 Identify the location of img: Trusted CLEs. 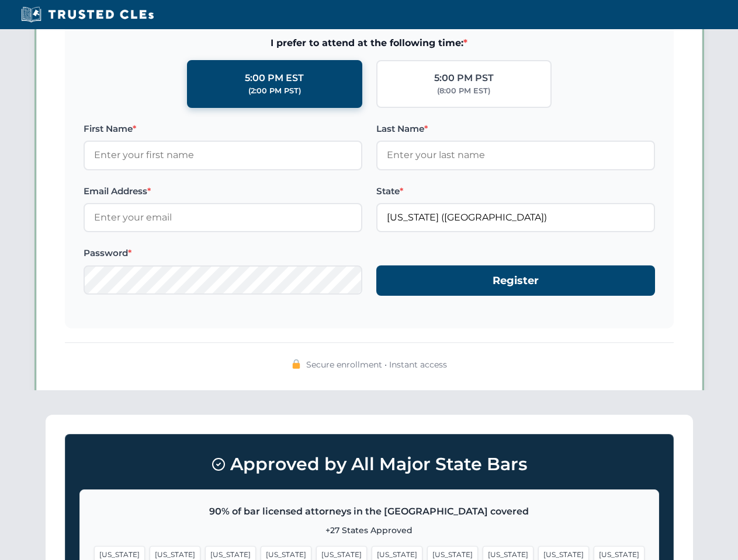
(87, 14).